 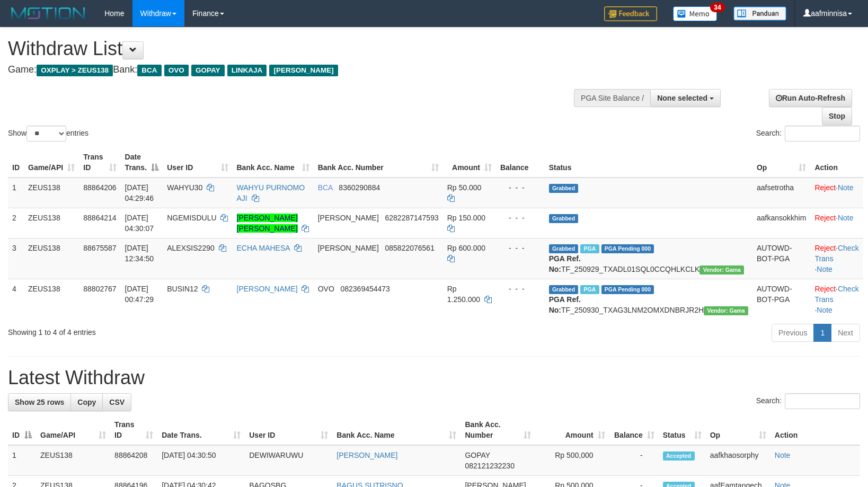 What do you see at coordinates (489, 466) in the screenshot?
I see `span: Copy 082121232230 to clipboard` at bounding box center [489, 466].